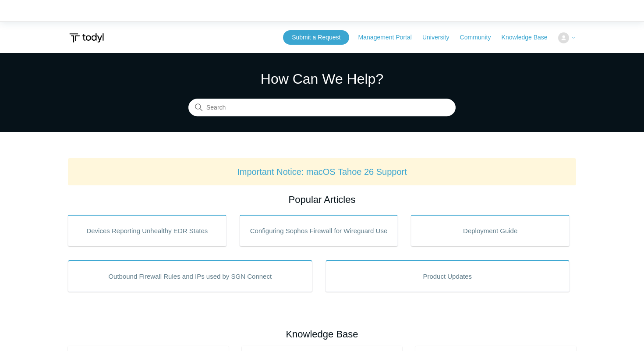  Describe the element at coordinates (322, 200) in the screenshot. I see `h2: Popular Articles` at that location.